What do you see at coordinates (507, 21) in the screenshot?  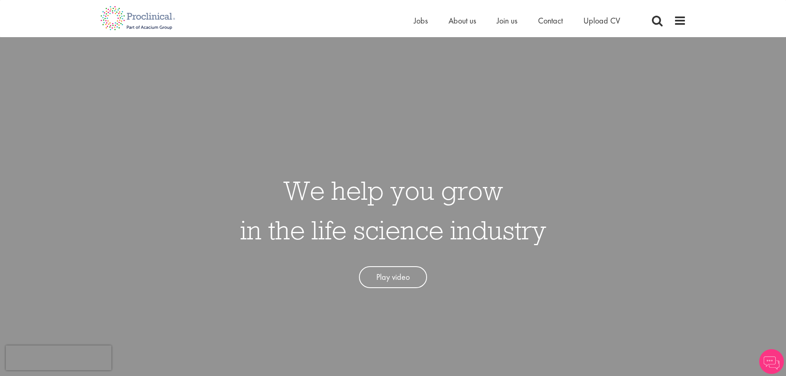 I see `span: Join us` at bounding box center [507, 21].